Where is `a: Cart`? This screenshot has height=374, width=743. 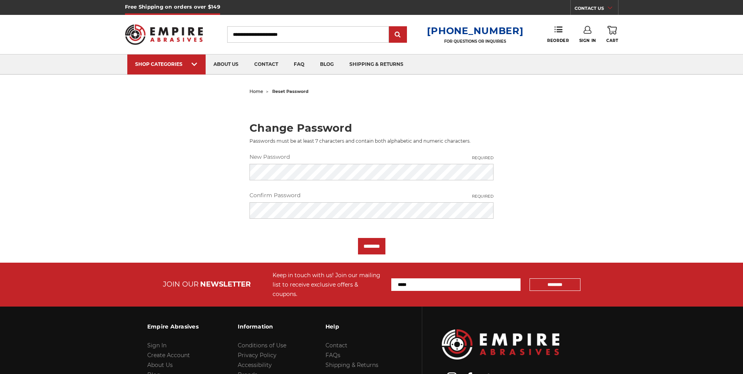
a: Cart is located at coordinates (612, 34).